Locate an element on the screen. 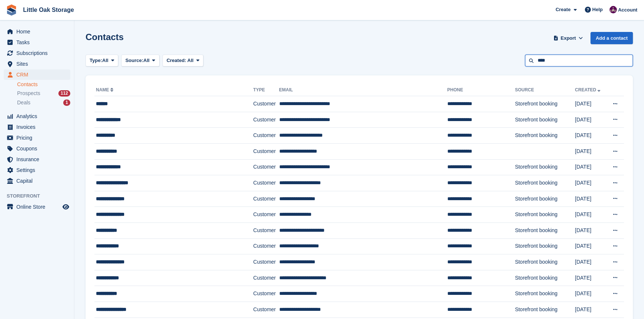 The width and height of the screenshot is (644, 319). span: Pricing is located at coordinates (39, 138).